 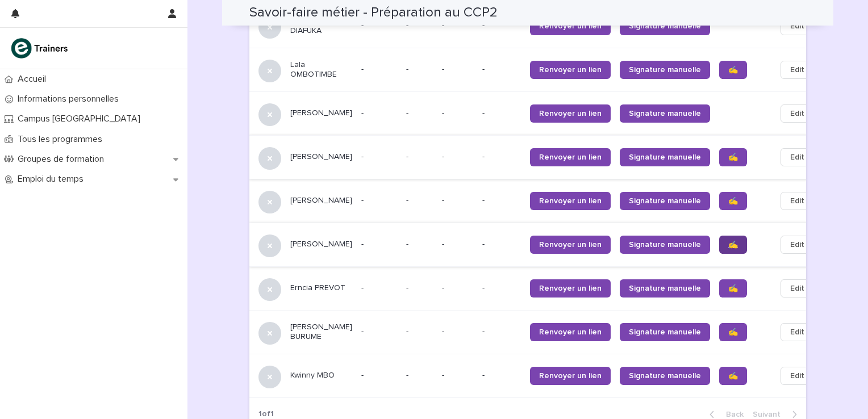 What do you see at coordinates (62, 139) in the screenshot?
I see `p: Tous les programmes` at bounding box center [62, 139].